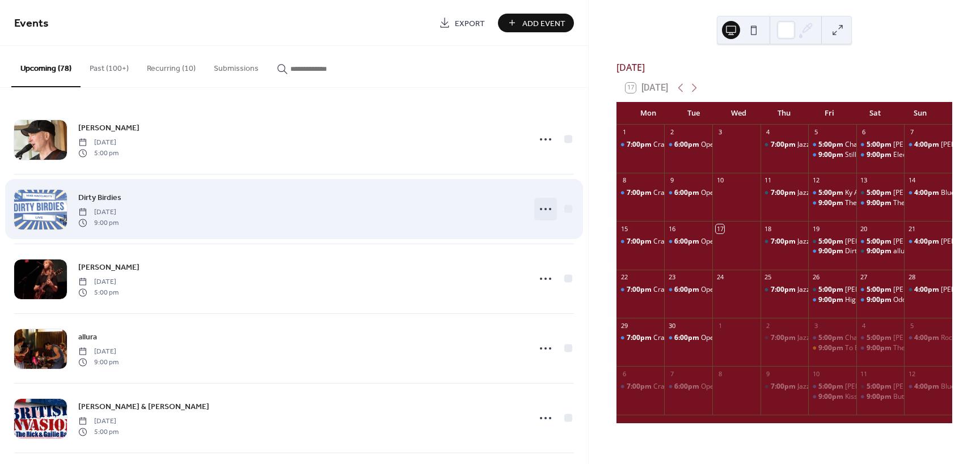  What do you see at coordinates (87, 337) in the screenshot?
I see `span: allura` at bounding box center [87, 337].